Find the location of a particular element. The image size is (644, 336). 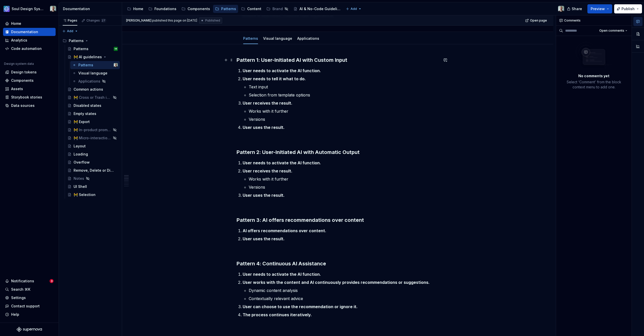

button: Contact support is located at coordinates (29, 306).